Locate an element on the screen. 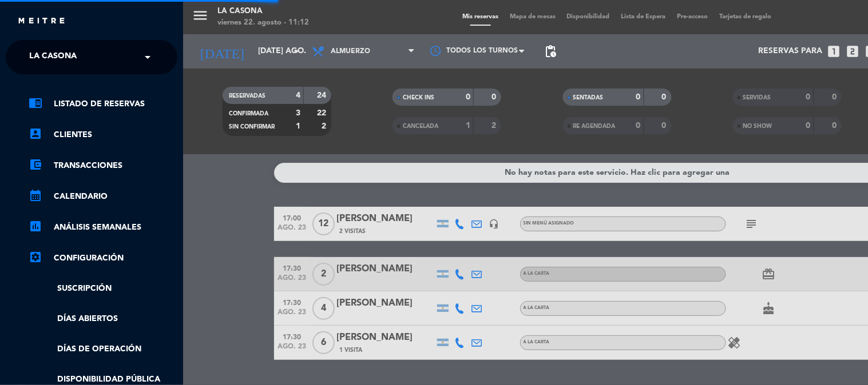 The height and width of the screenshot is (385, 868). a: account_boxClientes is located at coordinates (103, 135).